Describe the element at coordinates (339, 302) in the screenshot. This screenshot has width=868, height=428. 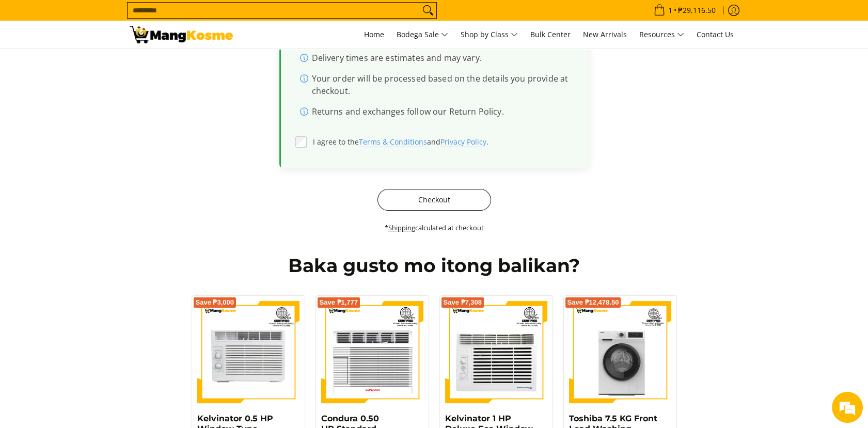
I see `span: Save ₱1,777` at that location.